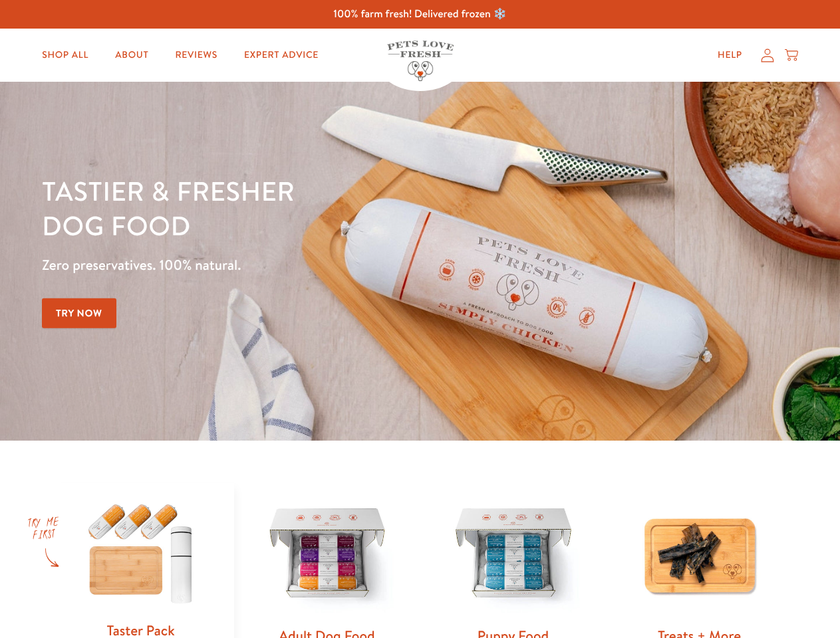 This screenshot has height=638, width=840. I want to click on a: About, so click(131, 55).